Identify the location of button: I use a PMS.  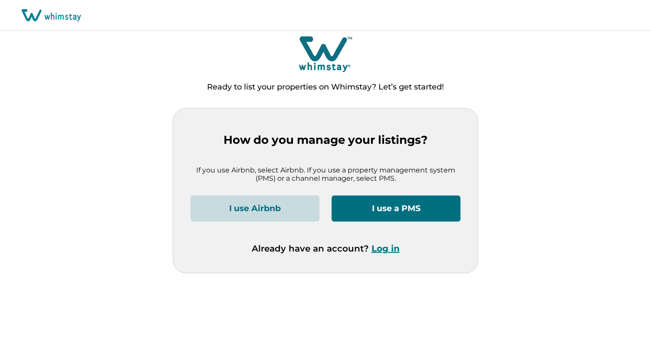
(396, 208).